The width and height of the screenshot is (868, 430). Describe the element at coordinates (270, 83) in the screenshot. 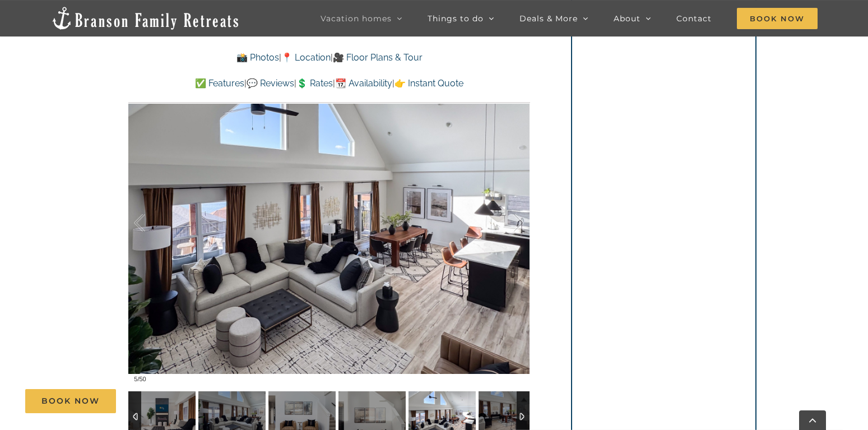

I see `a: 💬 Reviews` at that location.